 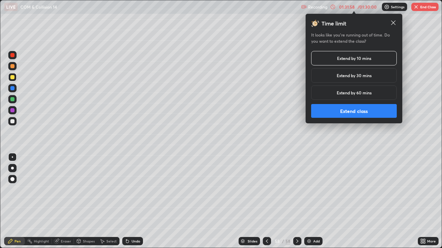 What do you see at coordinates (136, 241) in the screenshot?
I see `div: Undo` at bounding box center [136, 241].